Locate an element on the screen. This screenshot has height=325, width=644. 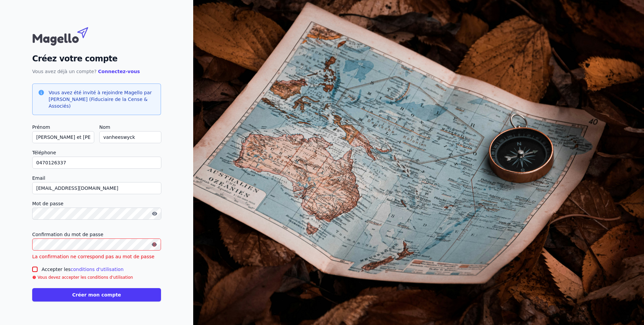
a: conditions d'utilisation is located at coordinates (97, 269).